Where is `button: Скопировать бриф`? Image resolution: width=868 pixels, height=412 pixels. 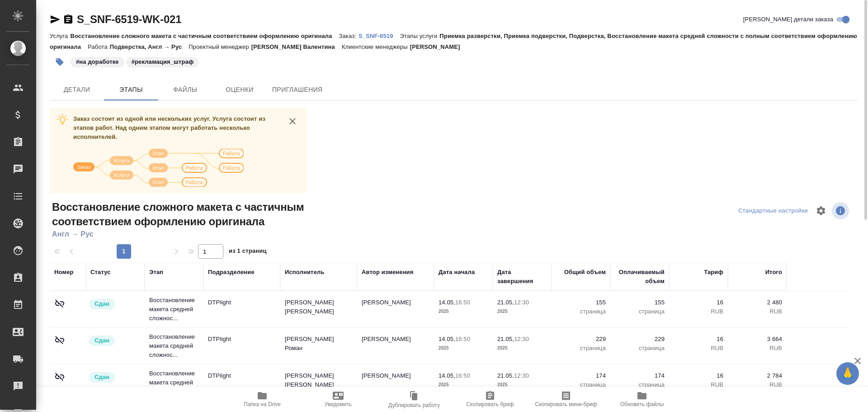
button: Скопировать бриф is located at coordinates (490, 399).